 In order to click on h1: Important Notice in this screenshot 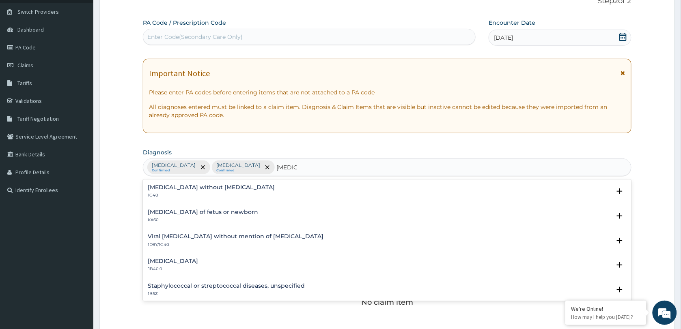, I will do `click(179, 73)`.